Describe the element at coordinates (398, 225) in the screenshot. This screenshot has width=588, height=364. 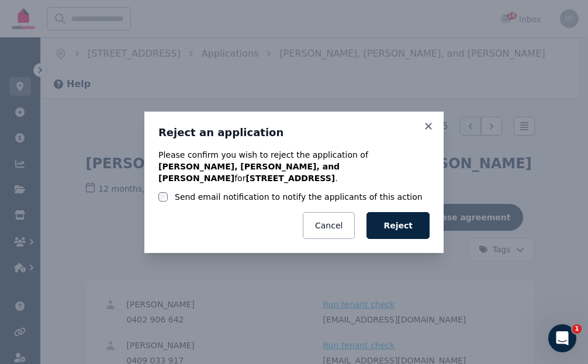
I see `button: Reject` at that location.